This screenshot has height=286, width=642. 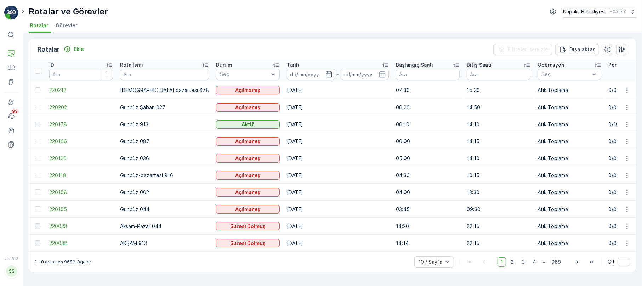 I want to click on td: 03:45, so click(x=428, y=210).